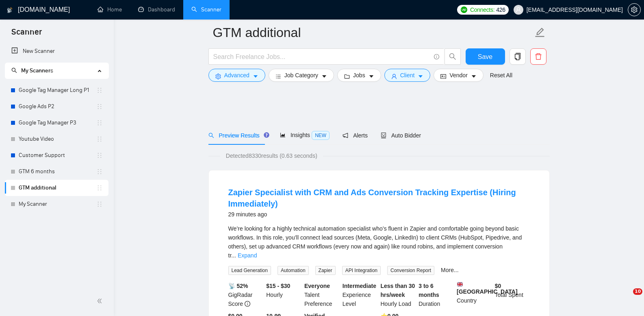 The width and height of the screenshot is (644, 316). What do you see at coordinates (443, 76) in the screenshot?
I see `span: idcard` at bounding box center [443, 76].